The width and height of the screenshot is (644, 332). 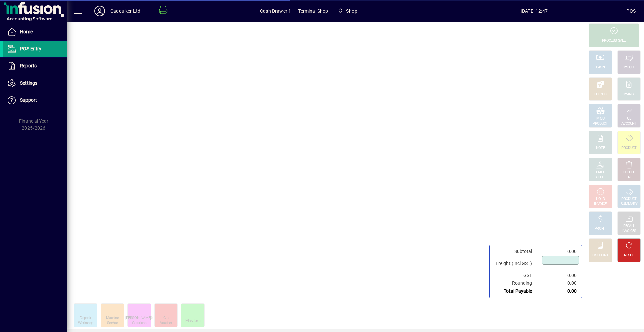 What do you see at coordinates (600, 148) in the screenshot?
I see `div: NOTE` at bounding box center [600, 148].